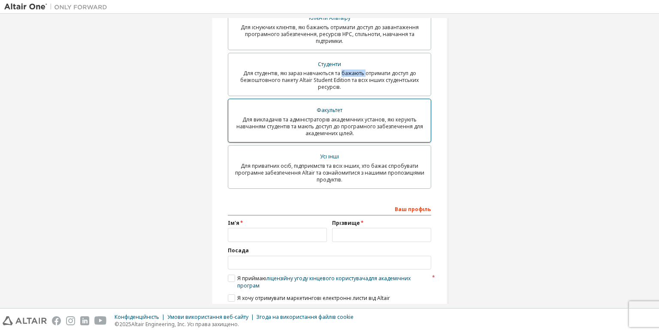  What do you see at coordinates (305, 317) in the screenshot?
I see `font: Згода на використання файлів cookie` at bounding box center [305, 317].